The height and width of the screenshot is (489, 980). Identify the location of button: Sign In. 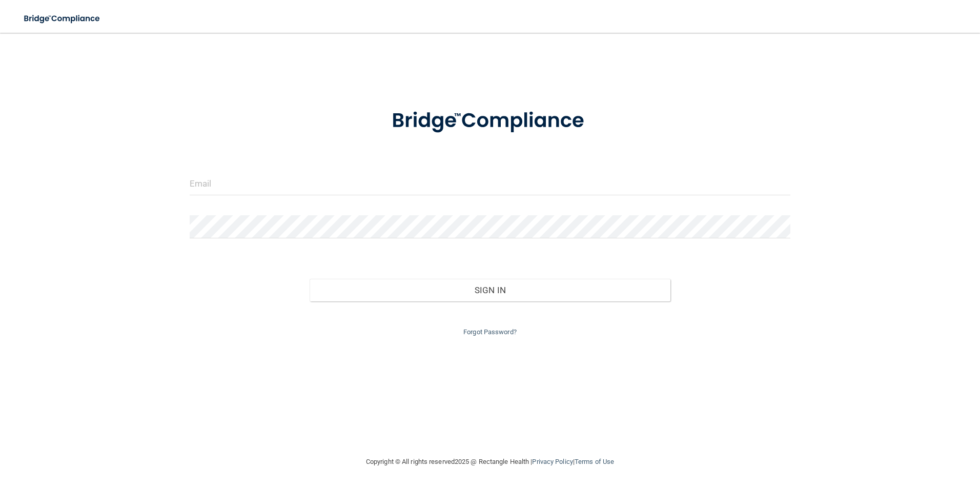
(490, 290).